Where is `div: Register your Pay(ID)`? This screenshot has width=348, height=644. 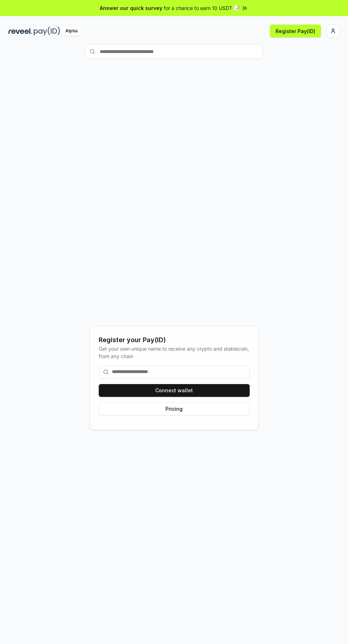 div: Register your Pay(ID) is located at coordinates (174, 340).